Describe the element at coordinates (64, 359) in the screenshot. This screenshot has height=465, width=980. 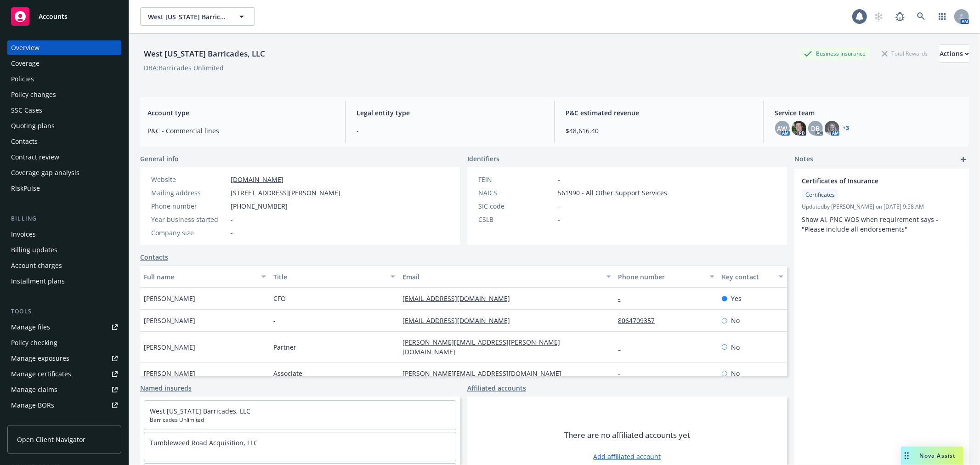
I see `span: Manage exposures` at that location.